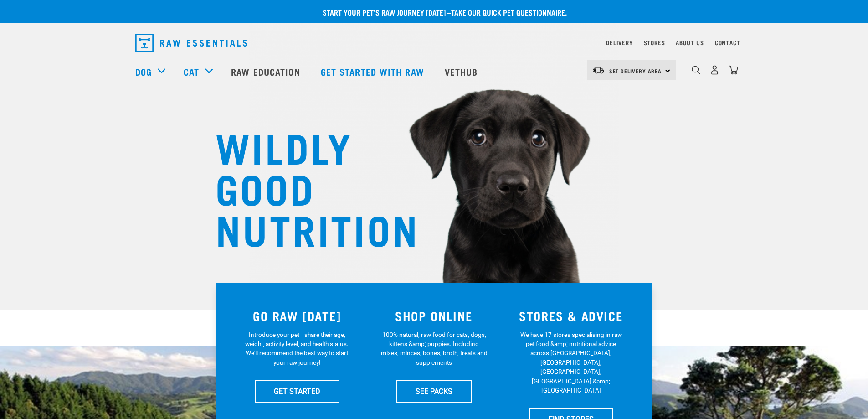  I want to click on a: Dog, so click(143, 72).